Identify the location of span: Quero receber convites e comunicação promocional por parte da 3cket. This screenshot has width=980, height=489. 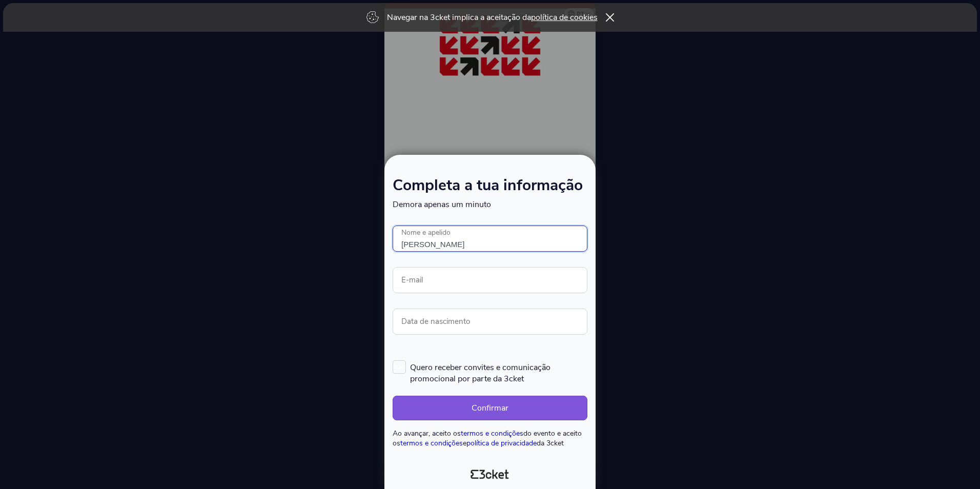
(499, 372).